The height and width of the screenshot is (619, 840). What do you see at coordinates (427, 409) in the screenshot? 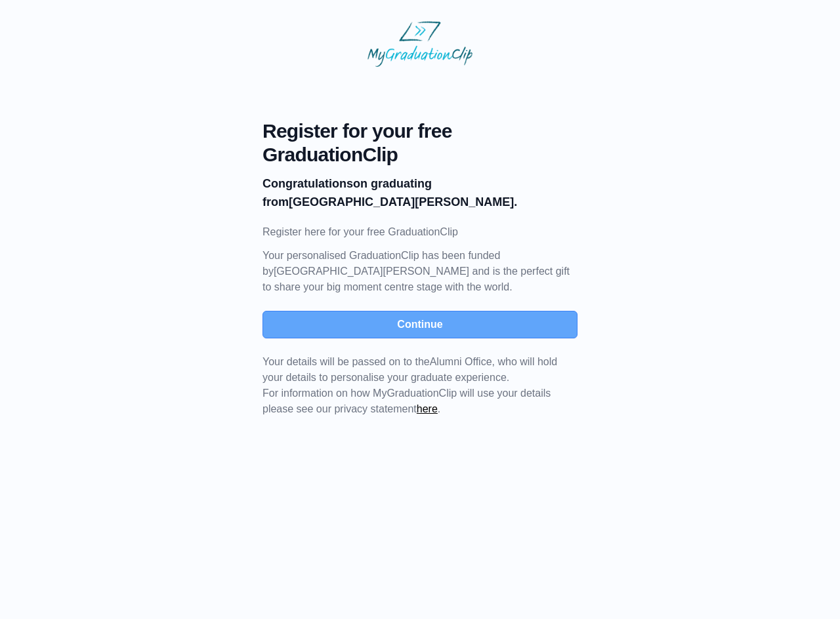
I see `a: here` at bounding box center [427, 409].